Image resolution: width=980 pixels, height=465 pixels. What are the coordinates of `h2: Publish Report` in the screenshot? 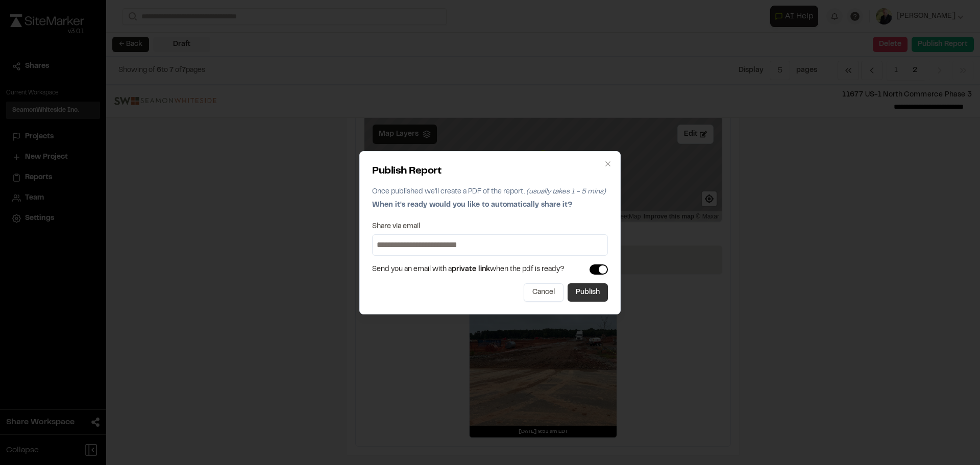 It's located at (490, 172).